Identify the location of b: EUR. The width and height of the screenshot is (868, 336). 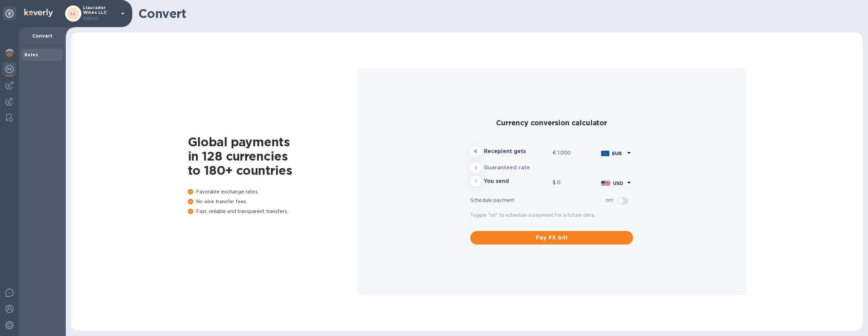
(617, 153).